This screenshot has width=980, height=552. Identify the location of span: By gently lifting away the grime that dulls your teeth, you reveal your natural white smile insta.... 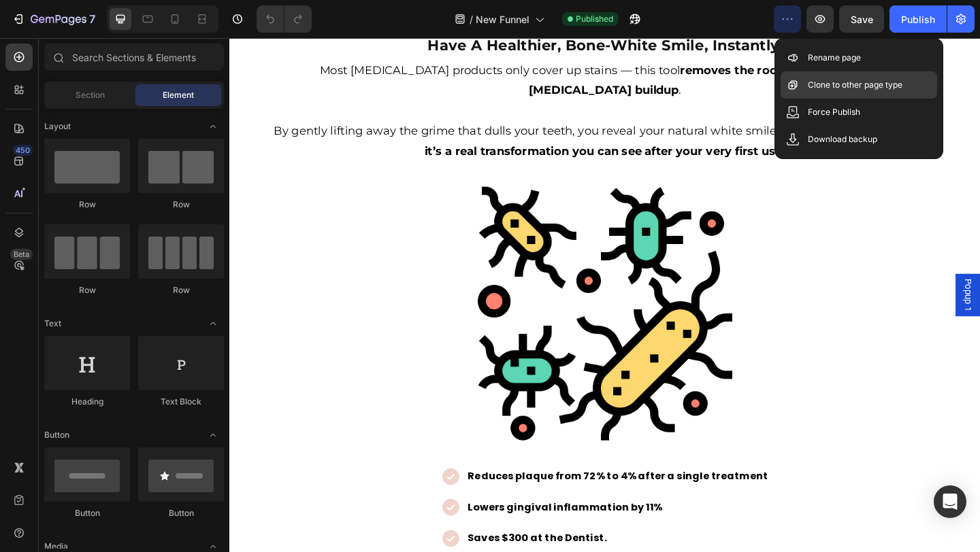
(409, 101).